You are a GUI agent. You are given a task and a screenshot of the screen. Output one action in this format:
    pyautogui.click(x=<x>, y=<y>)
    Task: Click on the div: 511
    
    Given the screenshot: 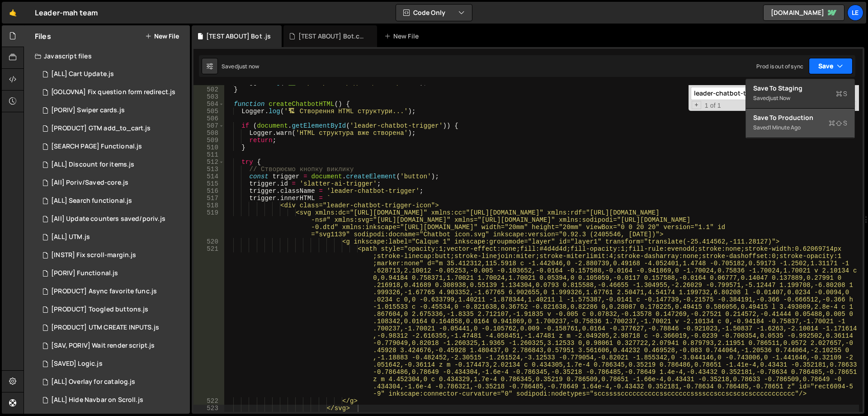 What is the action you would take?
    pyautogui.click(x=209, y=155)
    